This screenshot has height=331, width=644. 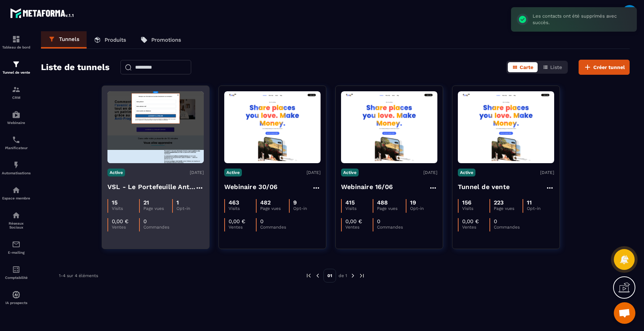 What do you see at coordinates (16, 173) in the screenshot?
I see `p: Automatisations` at bounding box center [16, 173].